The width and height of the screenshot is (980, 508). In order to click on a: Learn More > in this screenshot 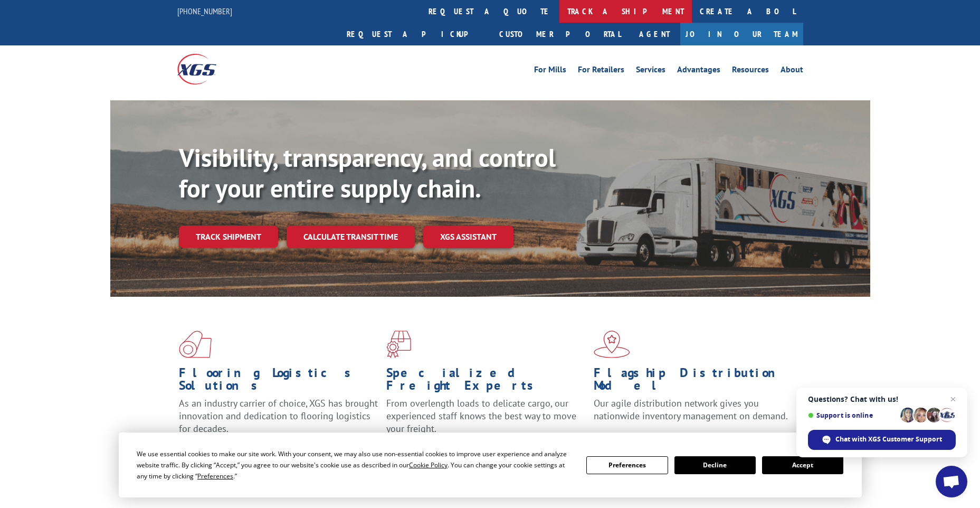, I will do `click(659, 437)`.